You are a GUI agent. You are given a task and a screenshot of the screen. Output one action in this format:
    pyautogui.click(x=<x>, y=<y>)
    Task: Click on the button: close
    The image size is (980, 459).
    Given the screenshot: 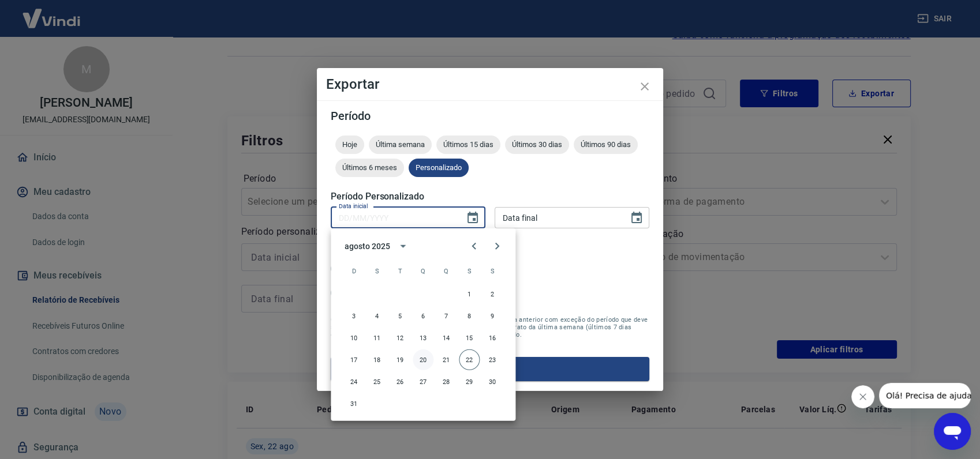 What is the action you would take?
    pyautogui.click(x=645, y=87)
    